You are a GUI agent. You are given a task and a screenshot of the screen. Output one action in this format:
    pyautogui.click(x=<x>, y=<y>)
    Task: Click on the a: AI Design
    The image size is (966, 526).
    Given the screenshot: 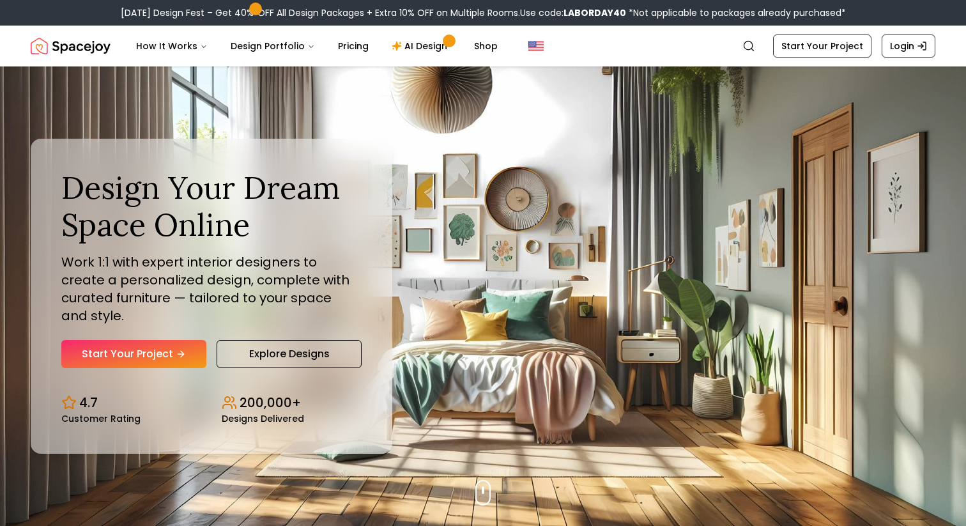 What is the action you would take?
    pyautogui.click(x=421, y=46)
    